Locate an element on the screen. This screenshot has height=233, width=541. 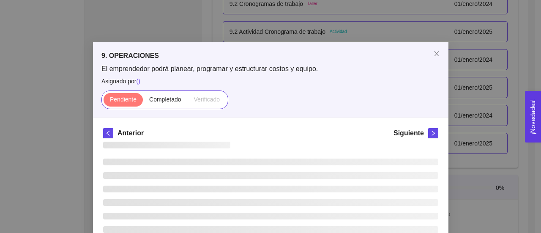
button: right is located at coordinates (433, 133).